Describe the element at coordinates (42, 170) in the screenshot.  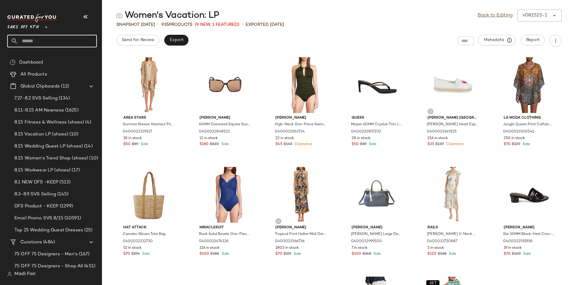
I see `span: 8.15 Workwear LP (shoes)` at that location.